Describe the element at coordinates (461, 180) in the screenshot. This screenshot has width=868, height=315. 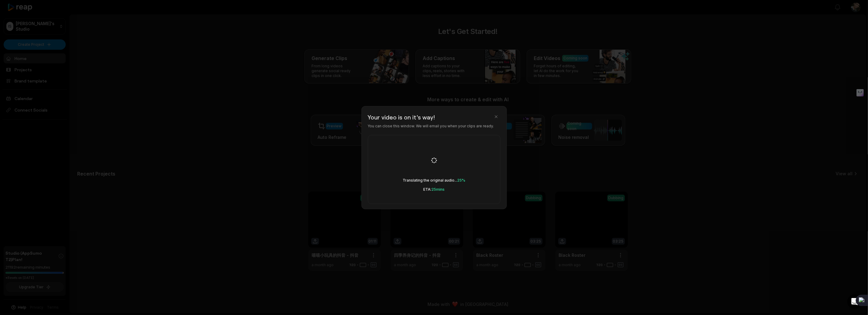
I see `span: 25%` at that location.